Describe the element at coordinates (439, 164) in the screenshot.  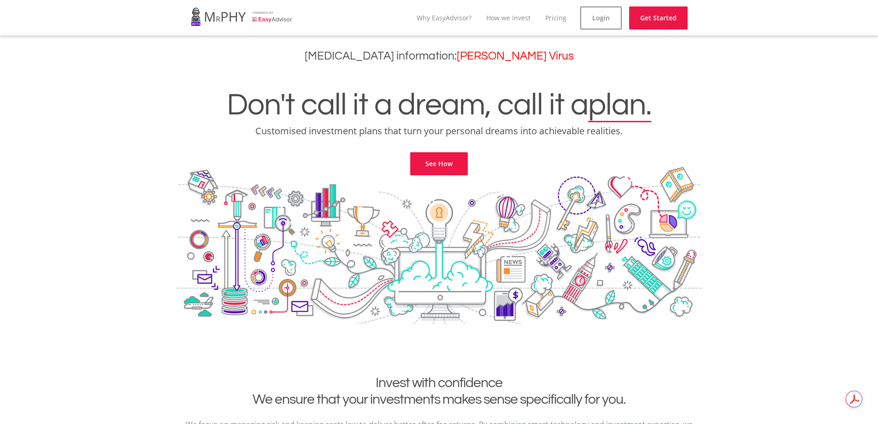
I see `a: See How` at that location.